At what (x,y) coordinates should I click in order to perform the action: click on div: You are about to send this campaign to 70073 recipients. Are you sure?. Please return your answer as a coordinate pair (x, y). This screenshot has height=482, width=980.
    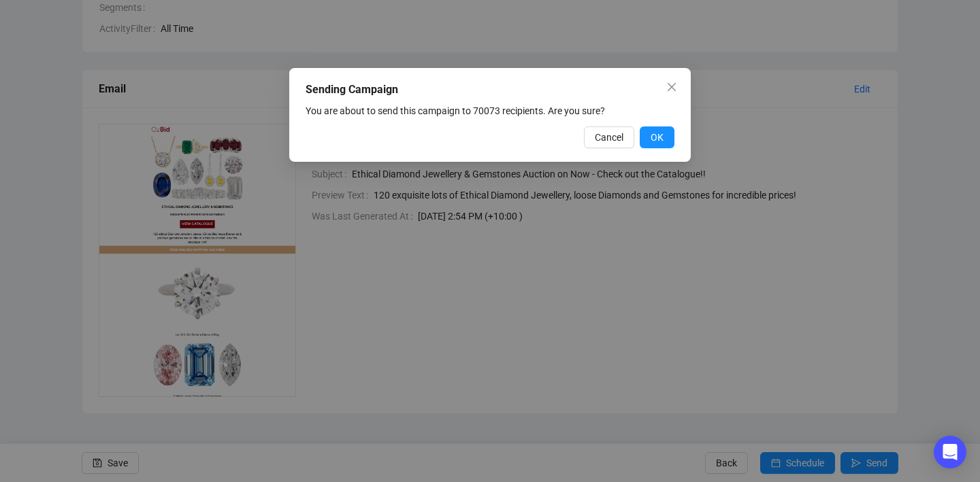
    Looking at the image, I should click on (490, 111).